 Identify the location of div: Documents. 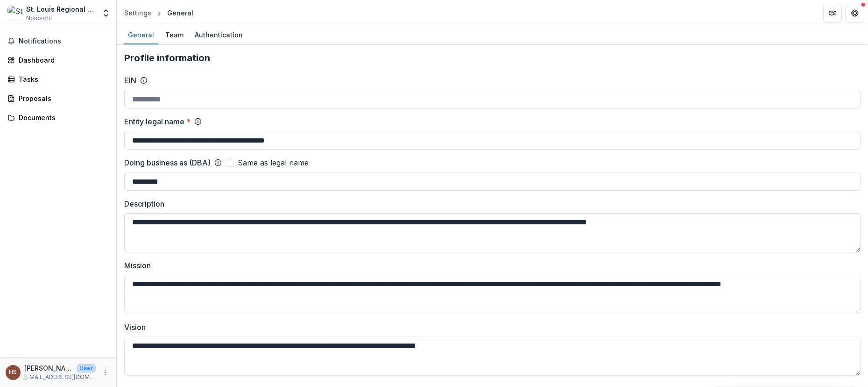
(62, 118).